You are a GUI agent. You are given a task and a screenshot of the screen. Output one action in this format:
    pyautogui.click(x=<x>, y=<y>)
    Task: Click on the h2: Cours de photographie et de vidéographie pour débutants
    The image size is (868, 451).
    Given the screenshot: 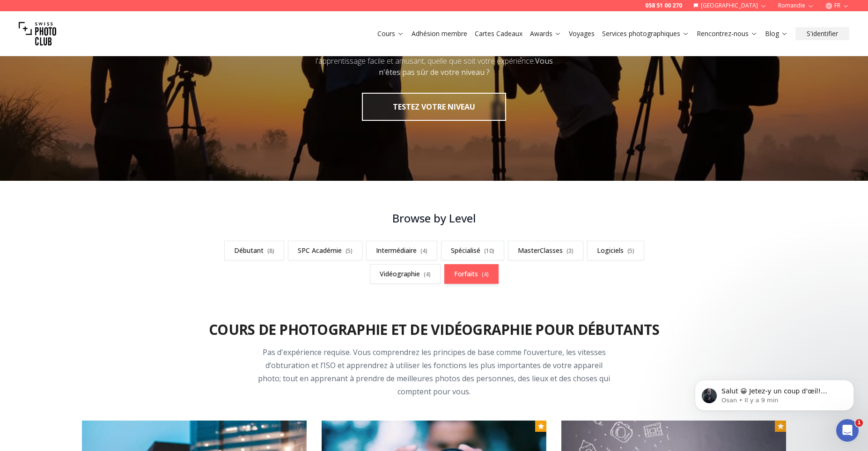 What is the action you would take?
    pyautogui.click(x=434, y=330)
    